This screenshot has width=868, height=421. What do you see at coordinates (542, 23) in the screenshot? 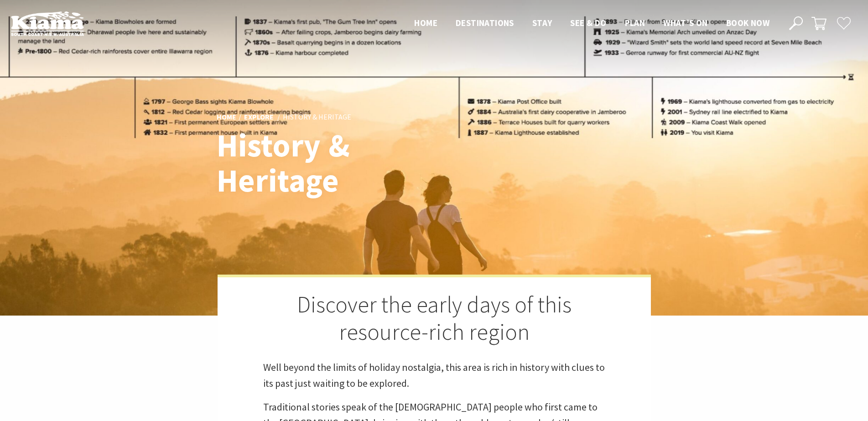
I see `span: Stay` at bounding box center [542, 23].